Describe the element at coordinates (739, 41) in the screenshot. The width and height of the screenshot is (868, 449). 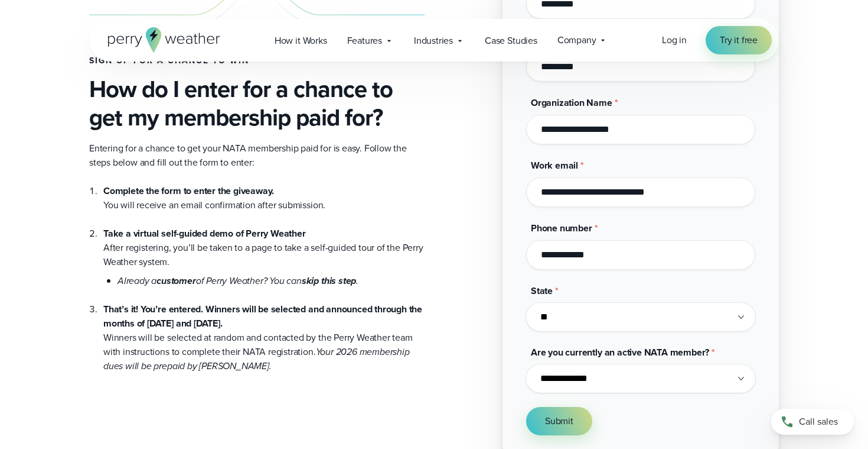
I see `span: Try it free` at that location.